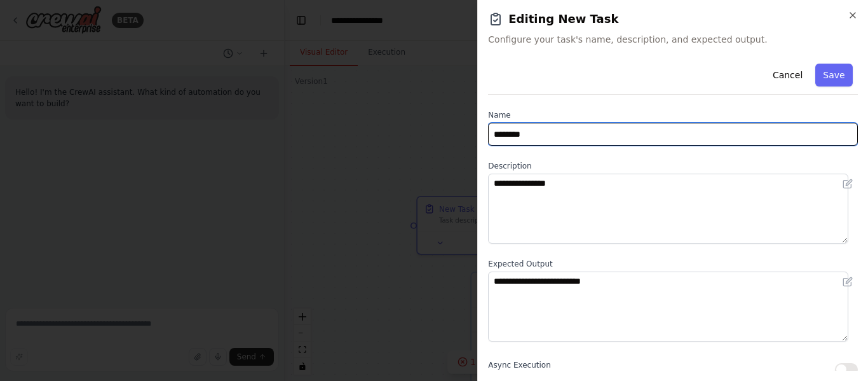 This screenshot has height=381, width=868. Describe the element at coordinates (673, 166) in the screenshot. I see `label: Description` at that location.